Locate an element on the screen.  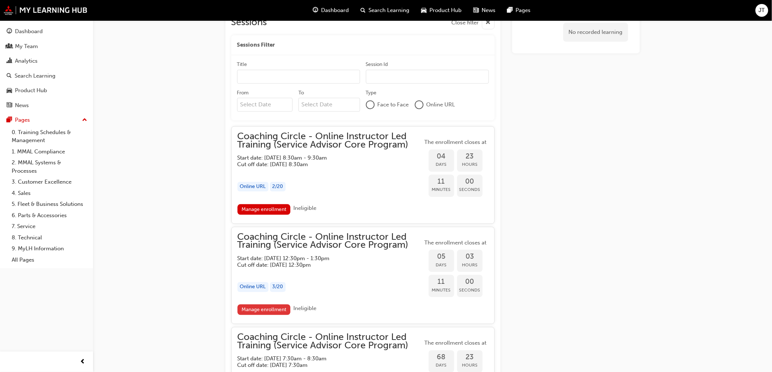
div: Pages is located at coordinates (22, 120).